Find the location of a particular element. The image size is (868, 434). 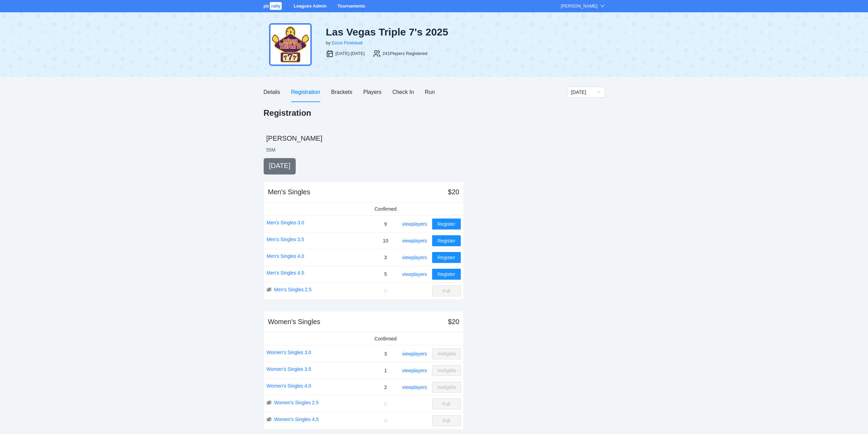

img: tiple-sevens-24.png is located at coordinates (291, 44).